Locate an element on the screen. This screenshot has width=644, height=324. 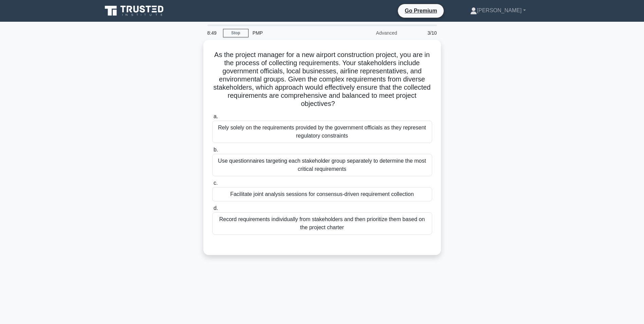
div: 8:49 is located at coordinates (213, 33).